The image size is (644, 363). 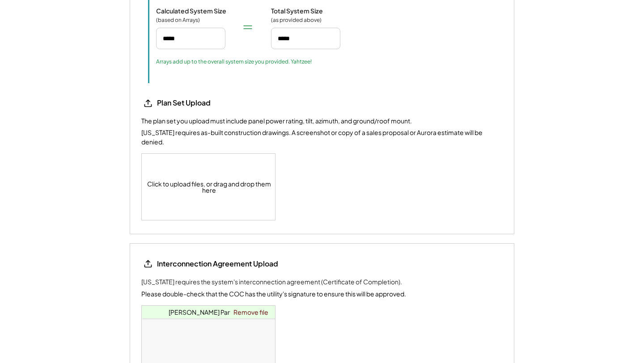 I want to click on a: Remove file, so click(x=251, y=312).